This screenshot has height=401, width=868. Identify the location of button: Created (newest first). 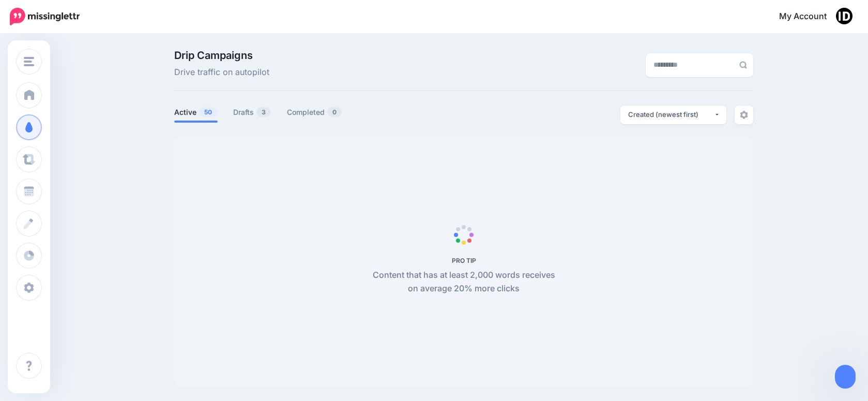
(673, 115).